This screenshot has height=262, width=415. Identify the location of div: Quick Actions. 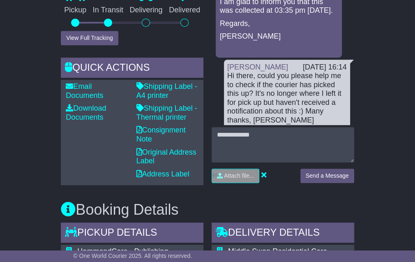
(132, 69).